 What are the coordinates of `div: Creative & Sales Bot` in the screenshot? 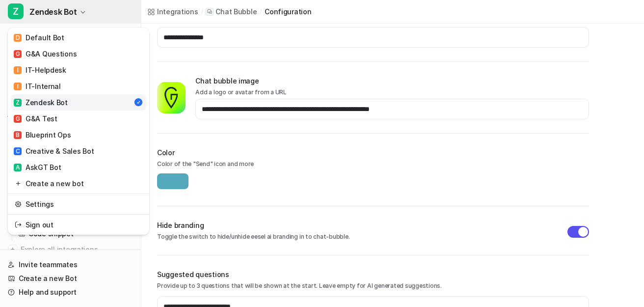 It's located at (53, 150).